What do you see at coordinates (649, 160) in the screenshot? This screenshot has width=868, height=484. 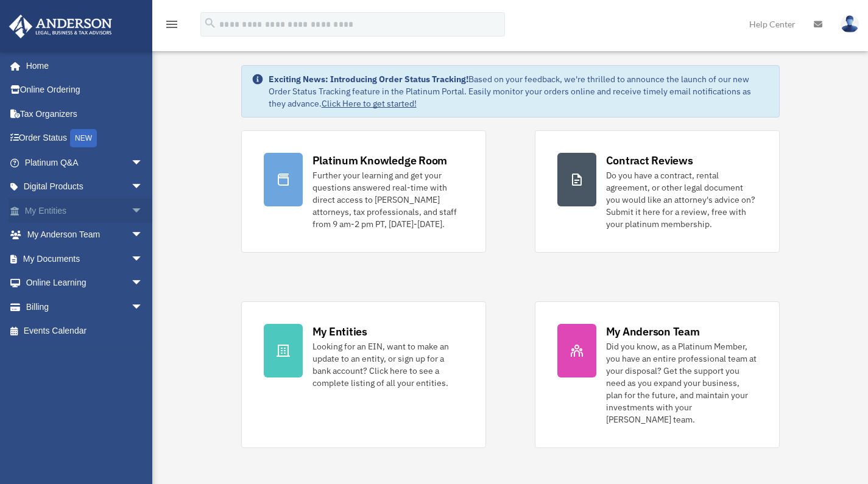 I see `div: Contract Reviews` at bounding box center [649, 160].